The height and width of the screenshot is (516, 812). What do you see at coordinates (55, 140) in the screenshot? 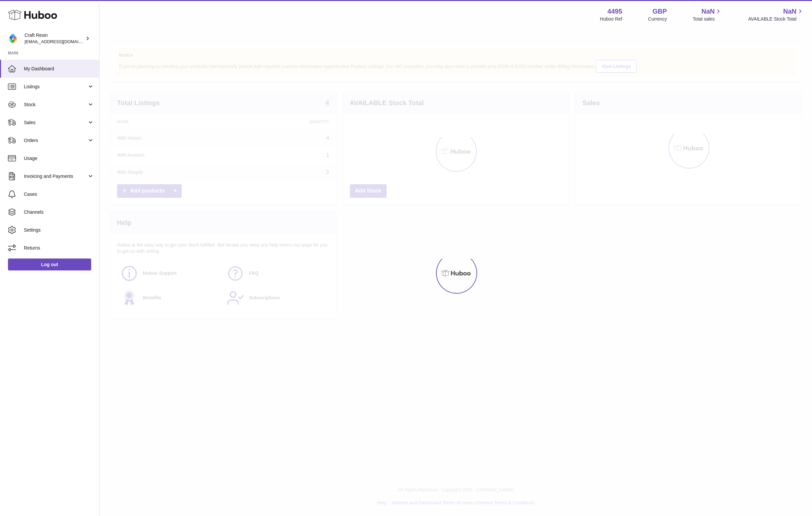
I see `span: Orders` at bounding box center [55, 140].